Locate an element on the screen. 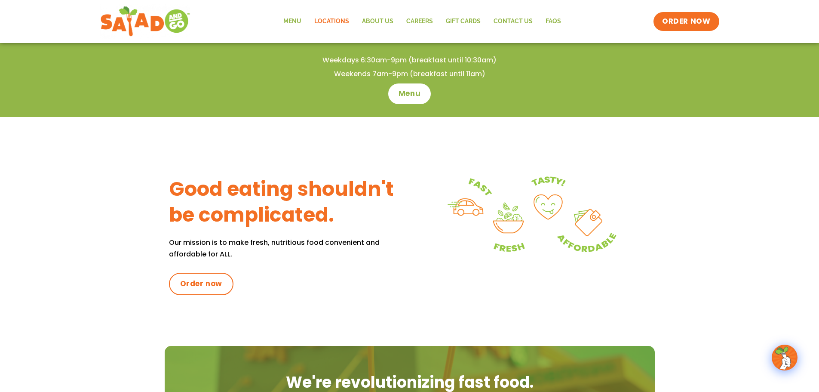  nav: Menu is located at coordinates (422, 21).